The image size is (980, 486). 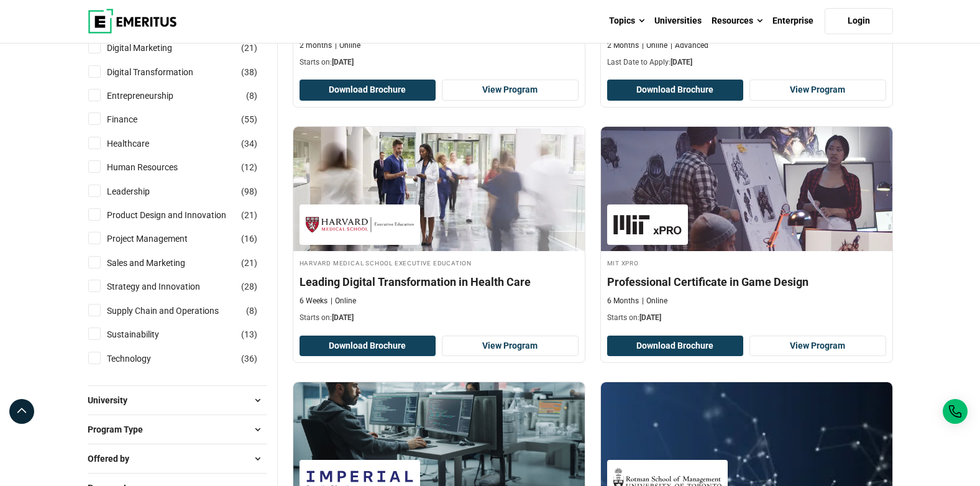 I want to click on p: 2 months, so click(x=316, y=46).